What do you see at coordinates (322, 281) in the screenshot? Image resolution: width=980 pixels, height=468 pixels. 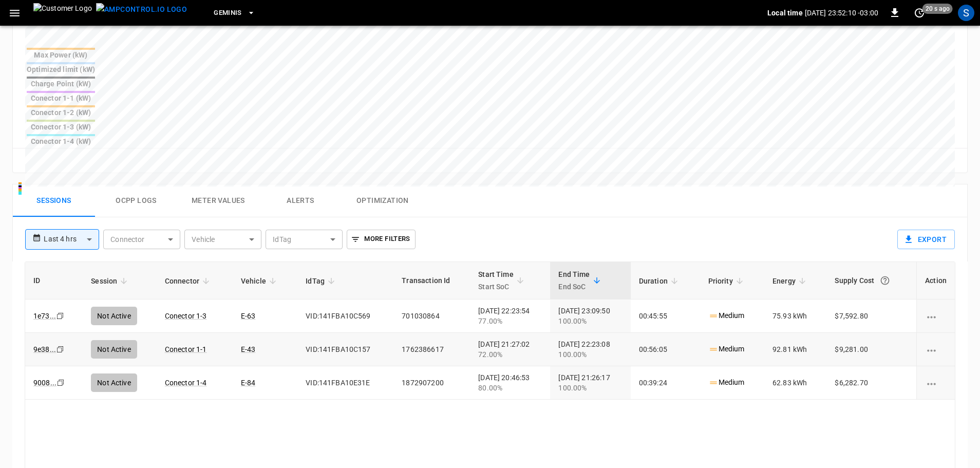 I see `span: IdTag` at bounding box center [322, 281].